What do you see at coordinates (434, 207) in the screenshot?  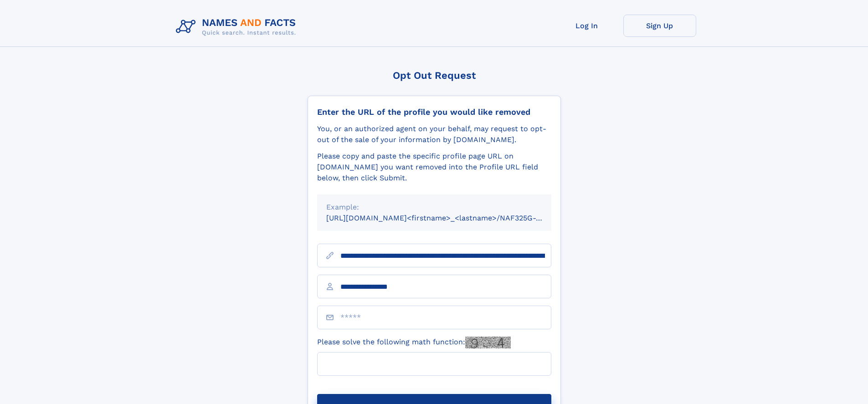 I see `div: Example:` at bounding box center [434, 207].